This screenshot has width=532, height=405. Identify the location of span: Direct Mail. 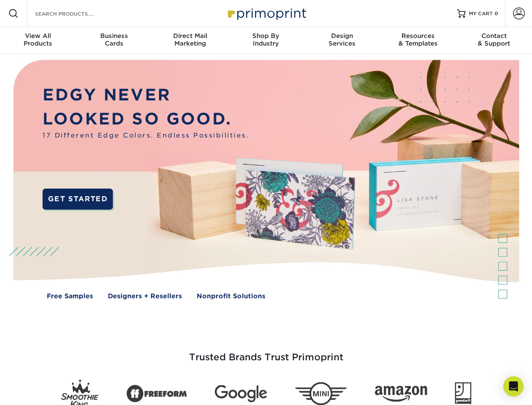
(190, 36).